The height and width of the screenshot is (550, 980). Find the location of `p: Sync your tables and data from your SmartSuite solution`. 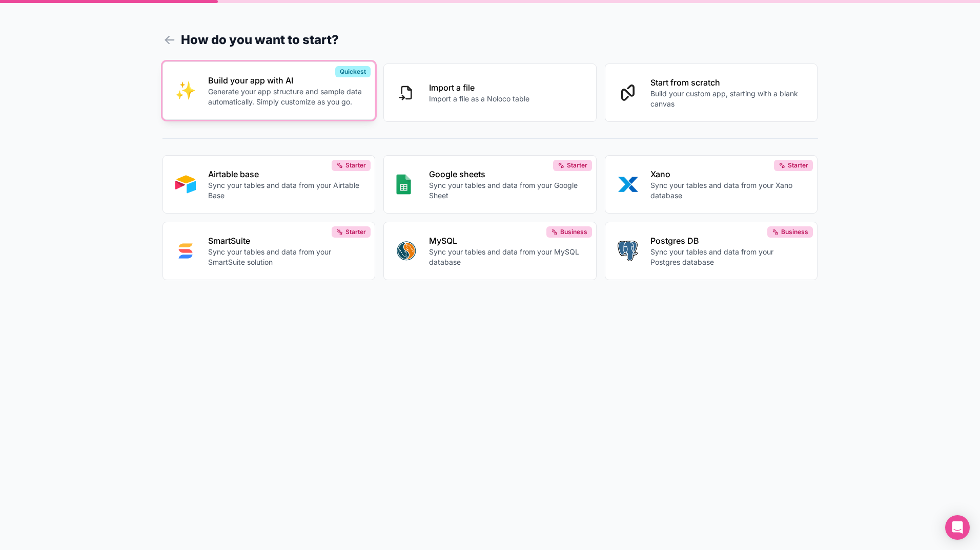

p: Sync your tables and data from your SmartSuite solution is located at coordinates (286, 258).